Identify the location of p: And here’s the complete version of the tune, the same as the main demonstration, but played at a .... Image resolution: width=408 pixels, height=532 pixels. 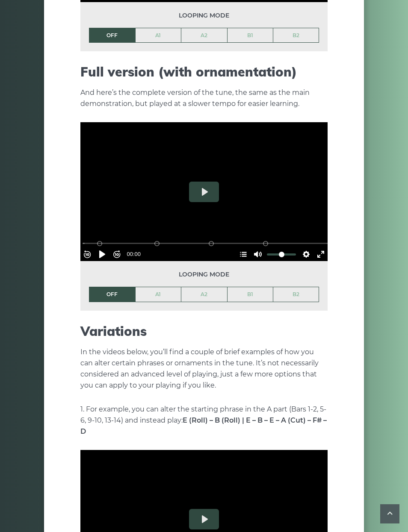
(204, 98).